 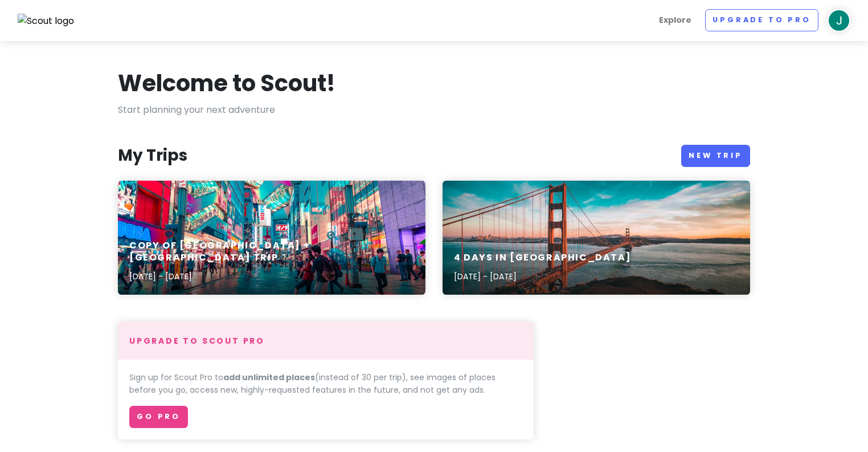 I want to click on a: Explore, so click(x=675, y=20).